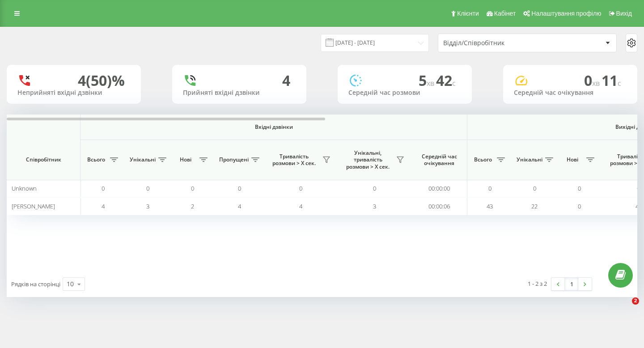  Describe the element at coordinates (570, 92) in the screenshot. I see `div: Середній час очікування` at that location.